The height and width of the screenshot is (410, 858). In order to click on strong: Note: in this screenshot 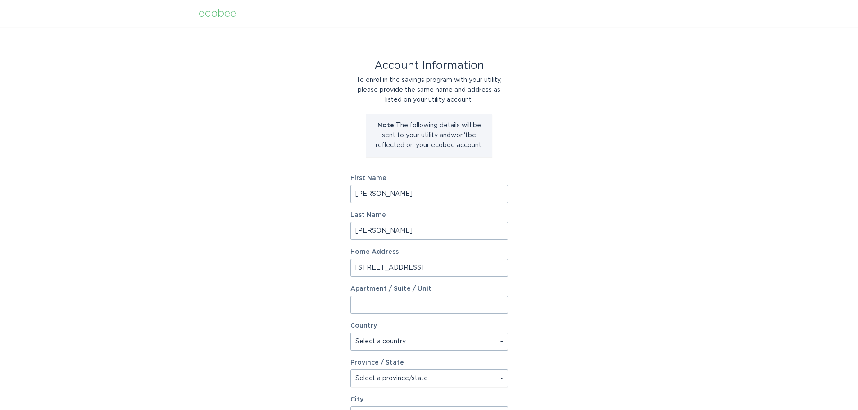, I will do `click(386, 126)`.